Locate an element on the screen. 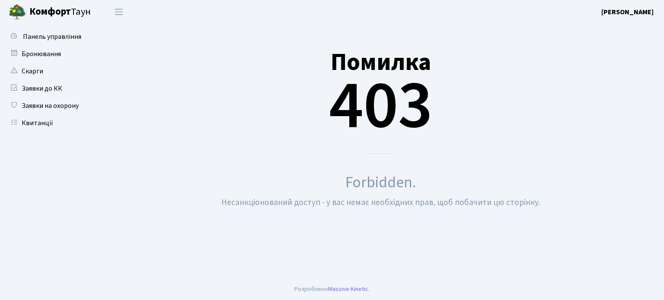  img: logo.png is located at coordinates (17, 12).